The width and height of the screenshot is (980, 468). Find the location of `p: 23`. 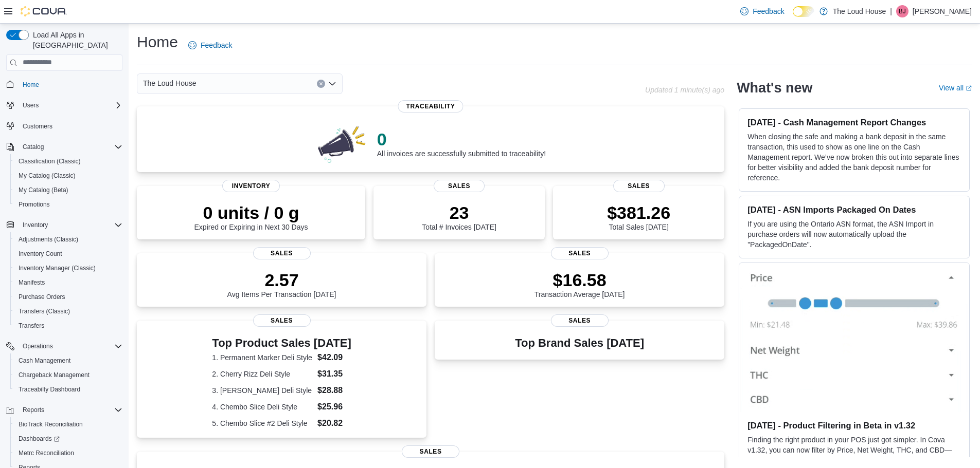

p: 23 is located at coordinates (459, 212).